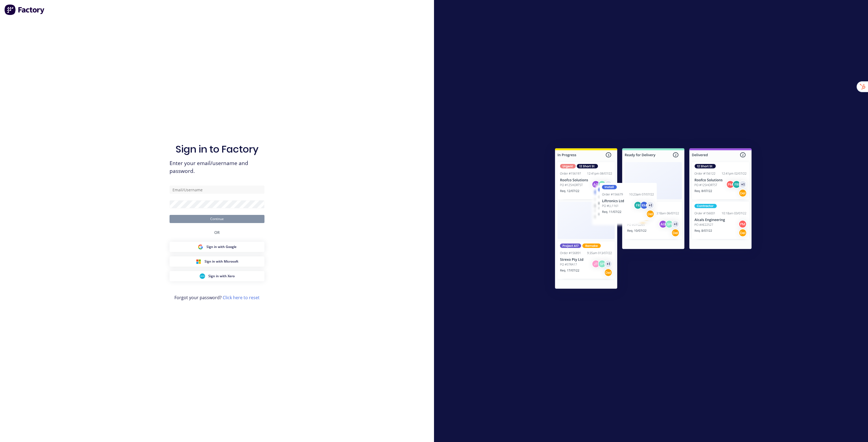 The height and width of the screenshot is (442, 868). What do you see at coordinates (201, 247) in the screenshot?
I see `img: Google Sign in` at bounding box center [201, 247].